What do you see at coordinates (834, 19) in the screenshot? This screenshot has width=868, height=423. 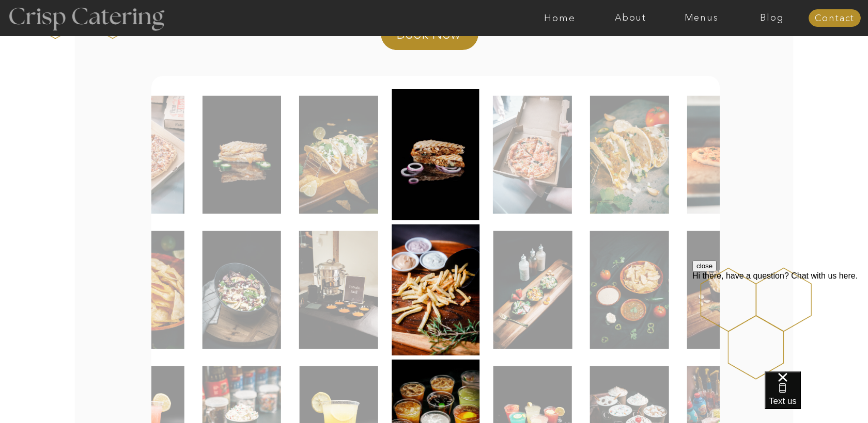 I see `nav: Contact` at bounding box center [834, 19].